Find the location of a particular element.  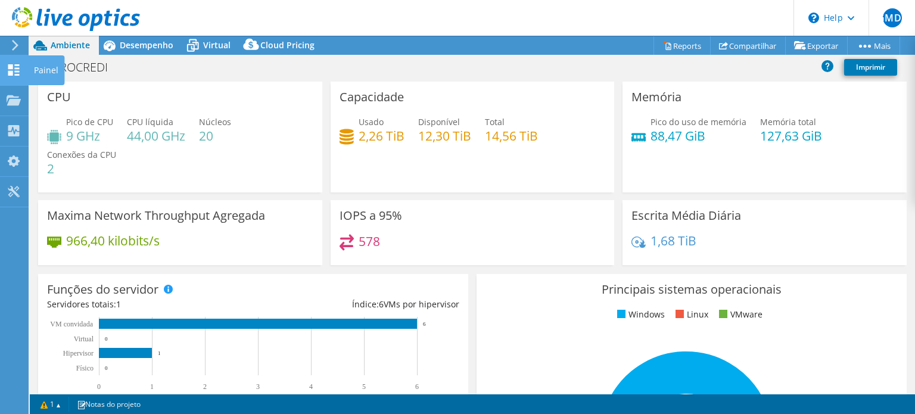

div: Painel is located at coordinates (46, 70).